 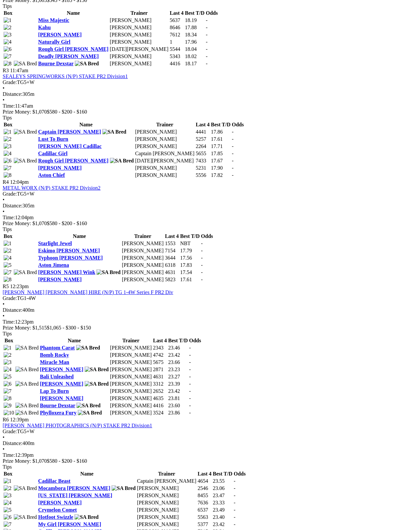 I want to click on div: TG5+W, so click(x=210, y=194).